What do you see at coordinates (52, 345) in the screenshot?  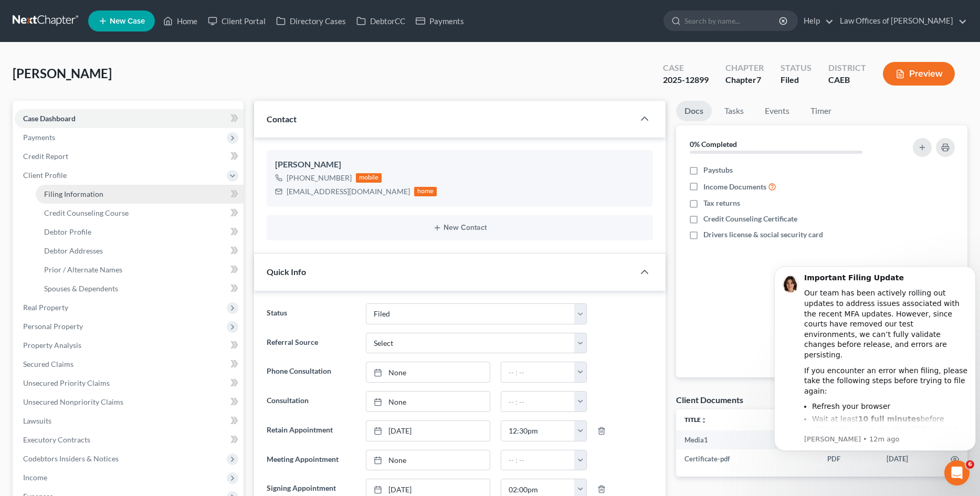 I see `span: Property Analysis` at bounding box center [52, 345].